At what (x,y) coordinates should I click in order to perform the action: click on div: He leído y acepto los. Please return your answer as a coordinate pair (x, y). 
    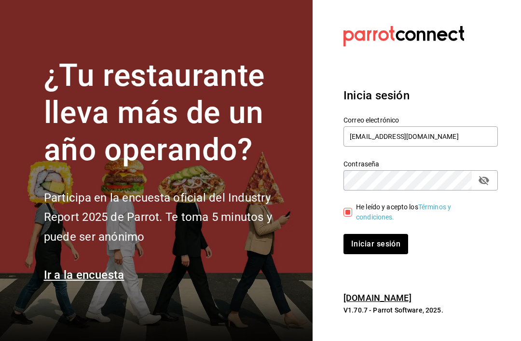
    Looking at the image, I should click on (423, 212).